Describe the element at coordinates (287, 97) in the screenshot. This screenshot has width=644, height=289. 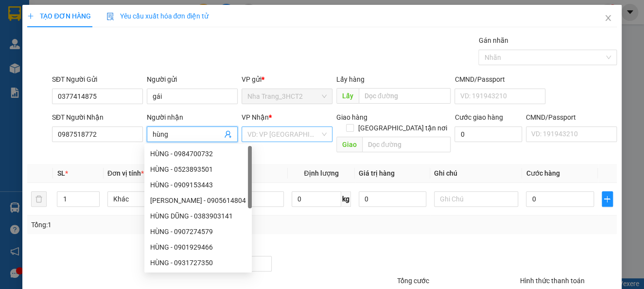
I see `span: Nha Trang_3HCT2` at that location.